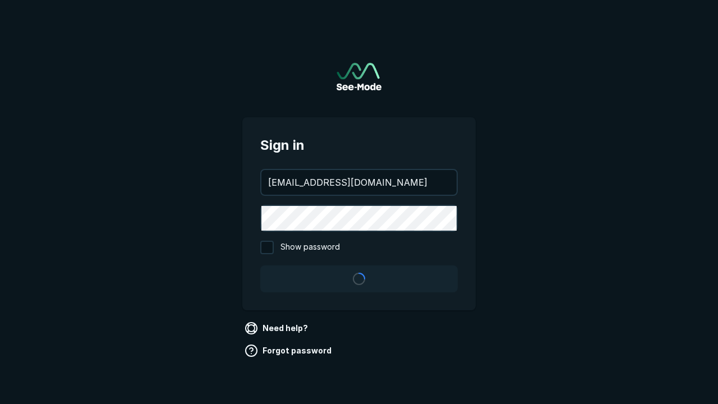  I want to click on a: Need help?, so click(277, 328).